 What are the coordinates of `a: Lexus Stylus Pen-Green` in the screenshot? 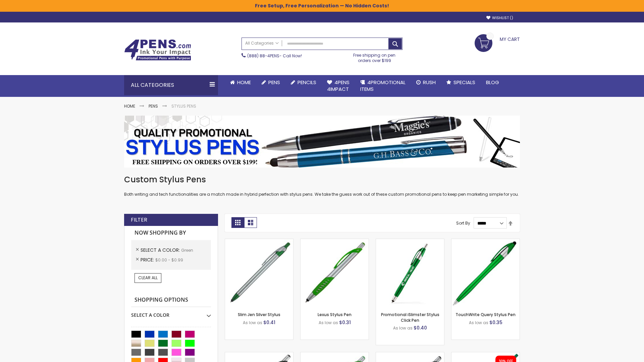 It's located at (335, 242).